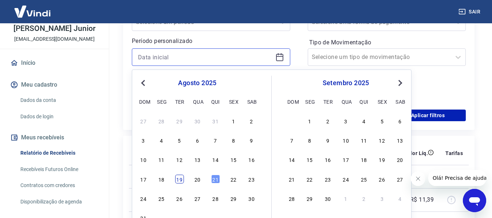 The height and width of the screenshot is (218, 492). What do you see at coordinates (291, 198) in the screenshot?
I see `div: Choose domingo, 28 de setembro de 2025` at bounding box center [291, 198].